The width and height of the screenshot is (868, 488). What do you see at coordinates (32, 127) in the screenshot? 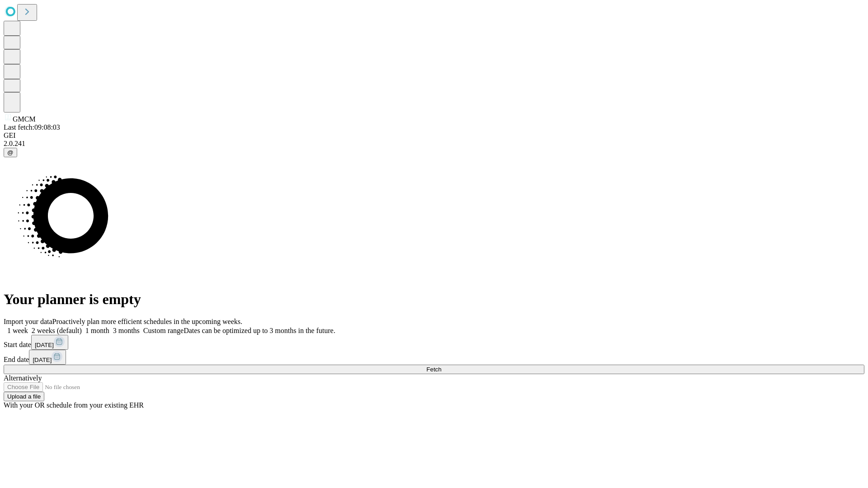
I see `span: Last fetch: 09:08:03` at bounding box center [32, 127].